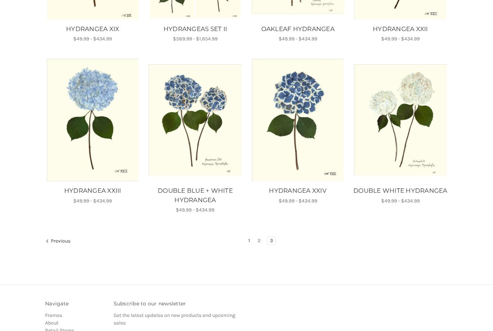 Image resolution: width=493 pixels, height=331 pixels. What do you see at coordinates (178, 304) in the screenshot?
I see `h3: Subscribe to our newsletter` at bounding box center [178, 304].